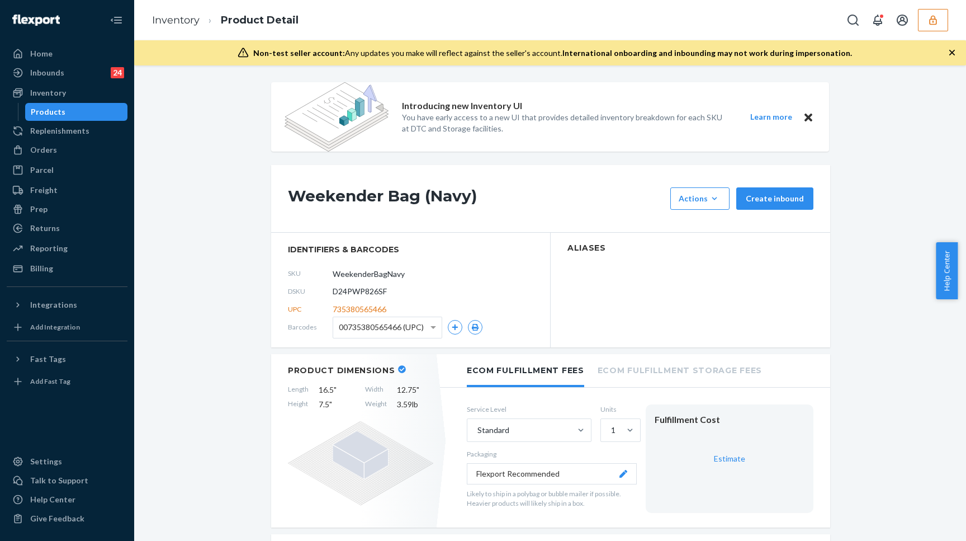 The height and width of the screenshot is (541, 966). I want to click on div: Inbounds, so click(47, 73).